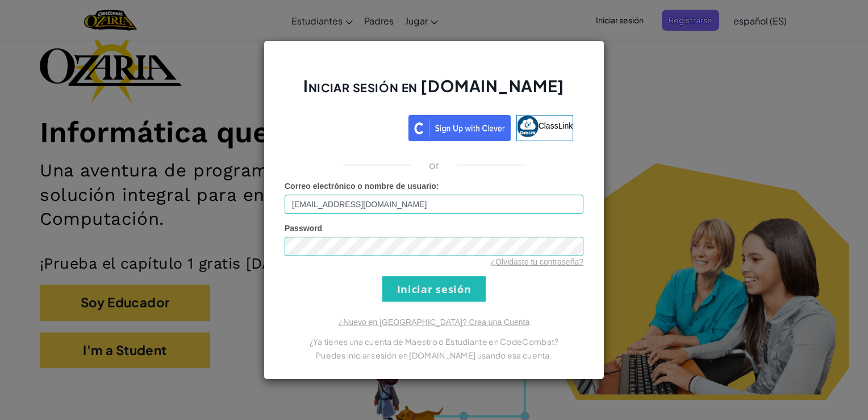 This screenshot has width=868, height=420. Describe the element at coordinates (537, 261) in the screenshot. I see `a: ¿Olvidaste tu contraseña?` at that location.